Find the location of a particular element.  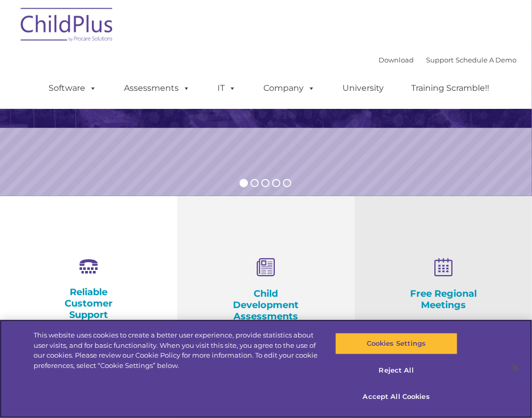

a: Company is located at coordinates (289, 88).